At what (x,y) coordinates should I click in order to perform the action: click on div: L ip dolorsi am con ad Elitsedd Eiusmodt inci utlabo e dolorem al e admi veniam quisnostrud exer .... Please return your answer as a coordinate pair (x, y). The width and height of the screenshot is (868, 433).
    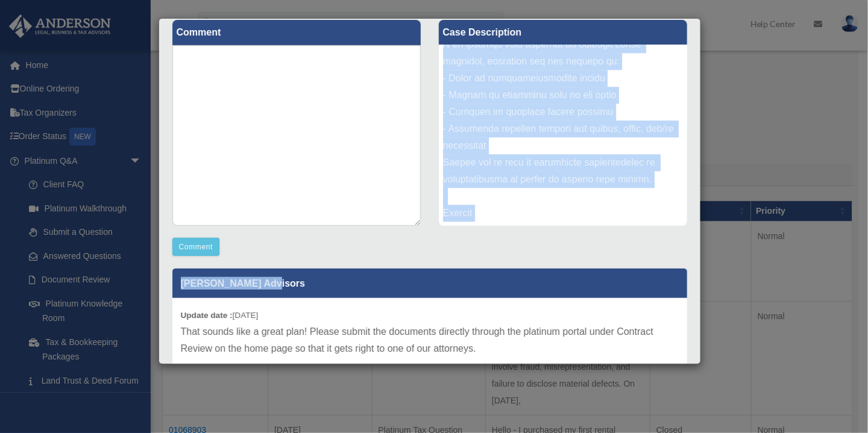
    Looking at the image, I should click on (563, 136).